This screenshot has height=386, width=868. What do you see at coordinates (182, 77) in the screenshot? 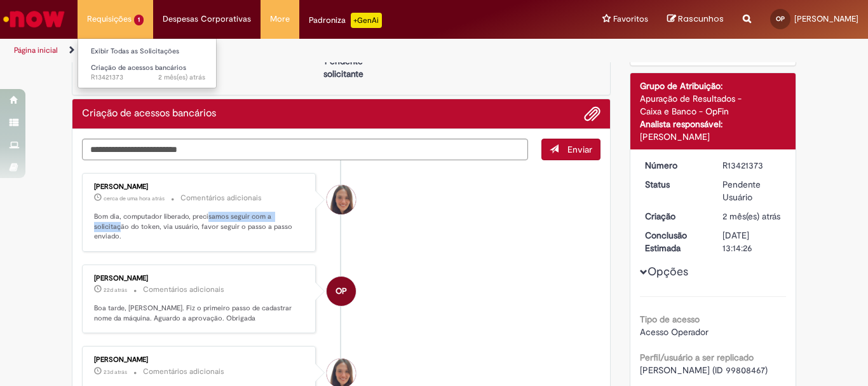
I see `time: 15/08/2025 15:12:34` at bounding box center [182, 77].